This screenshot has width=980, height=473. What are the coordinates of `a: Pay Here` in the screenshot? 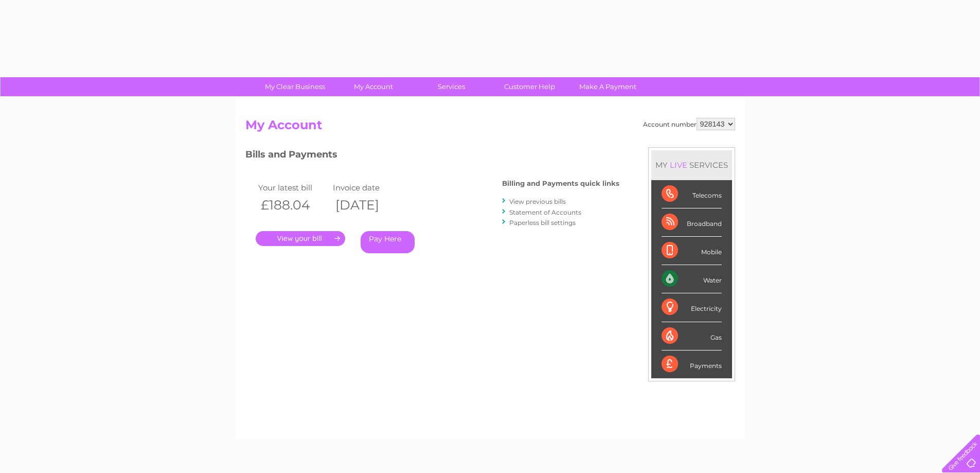 It's located at (387, 242).